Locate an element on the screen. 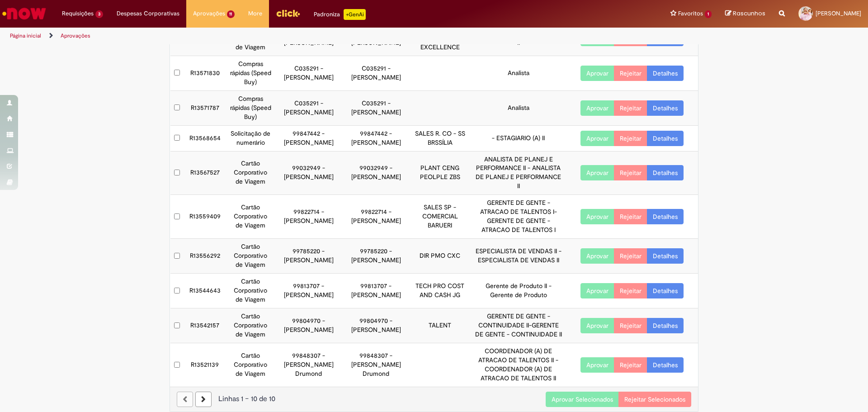 Image resolution: width=868 pixels, height=412 pixels. td: DIR PMO CXC is located at coordinates (439, 256).